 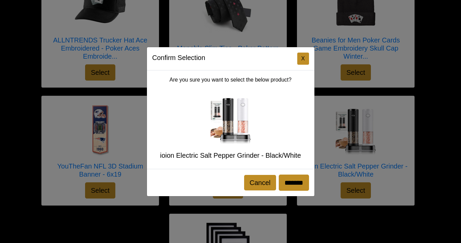 What do you see at coordinates (303, 59) in the screenshot?
I see `button: Close` at bounding box center [303, 59].